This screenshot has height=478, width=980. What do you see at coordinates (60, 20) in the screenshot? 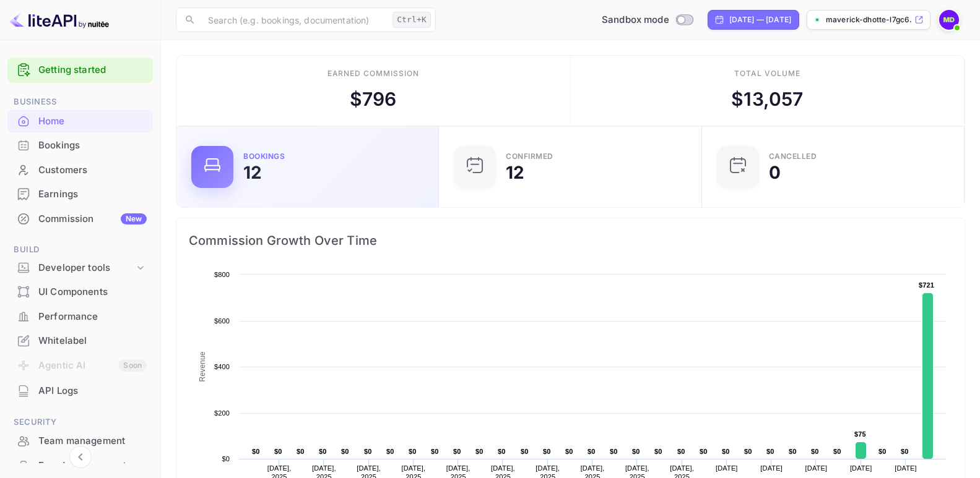
I see `img: LiteAPI logo` at bounding box center [60, 20].